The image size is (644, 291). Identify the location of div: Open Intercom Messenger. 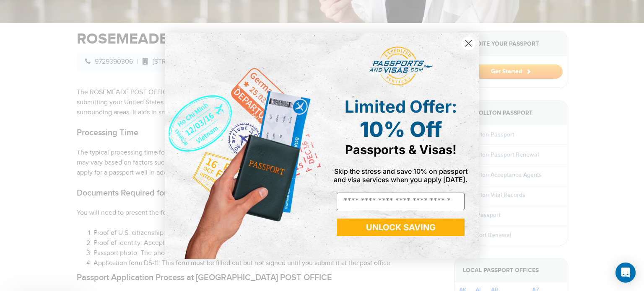
(626, 273).